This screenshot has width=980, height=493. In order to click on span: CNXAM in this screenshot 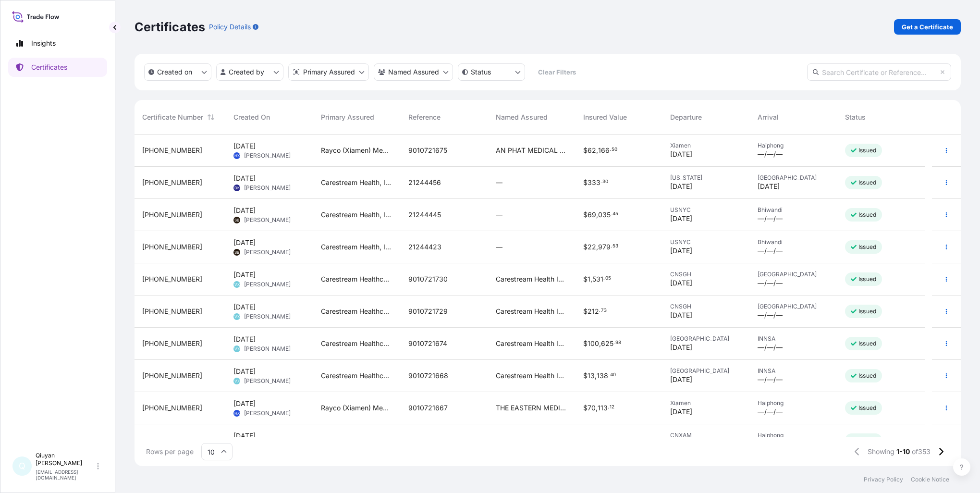, I will do `click(706, 435)`.